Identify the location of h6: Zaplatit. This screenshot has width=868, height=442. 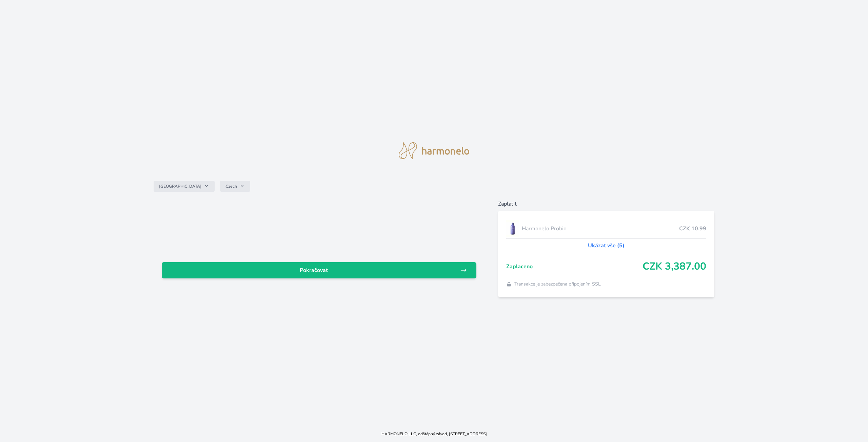
(606, 204).